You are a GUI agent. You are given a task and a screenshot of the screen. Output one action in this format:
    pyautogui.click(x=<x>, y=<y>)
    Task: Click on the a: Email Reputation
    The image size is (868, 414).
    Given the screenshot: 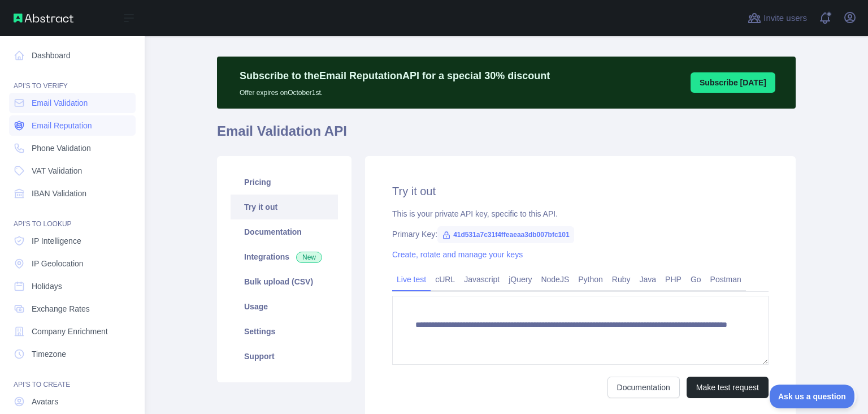 What is the action you would take?
    pyautogui.click(x=73, y=126)
    